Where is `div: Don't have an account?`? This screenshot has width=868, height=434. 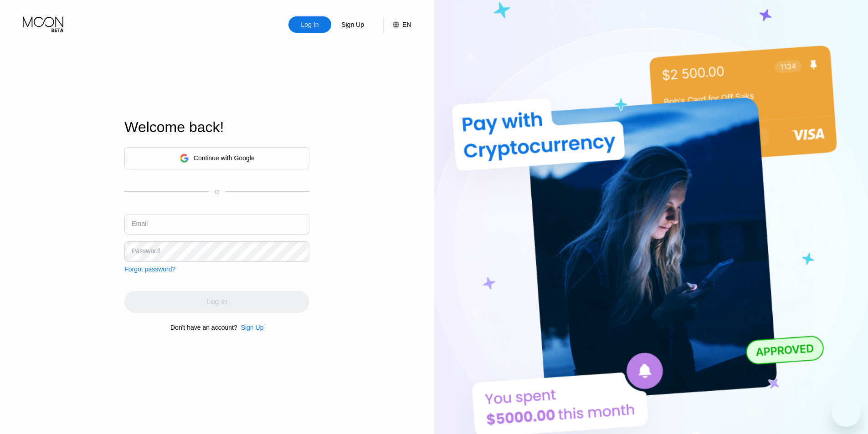 div: Don't have an account? is located at coordinates (203, 327).